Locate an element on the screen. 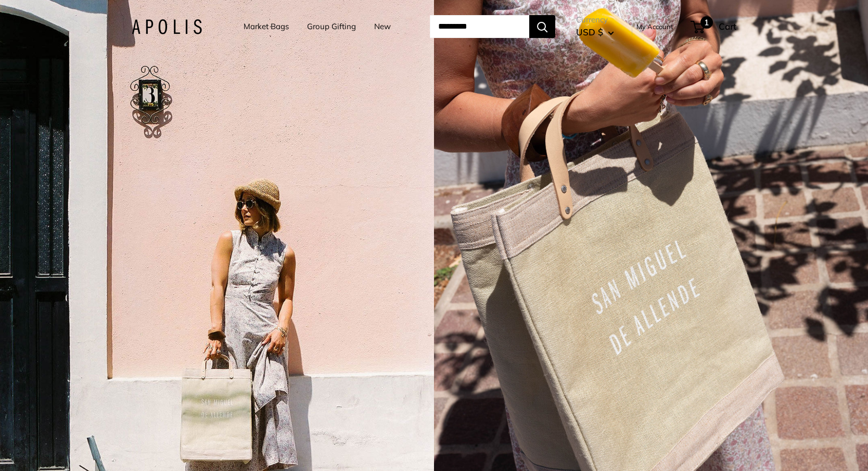 The image size is (868, 471). span: 1 is located at coordinates (706, 22).